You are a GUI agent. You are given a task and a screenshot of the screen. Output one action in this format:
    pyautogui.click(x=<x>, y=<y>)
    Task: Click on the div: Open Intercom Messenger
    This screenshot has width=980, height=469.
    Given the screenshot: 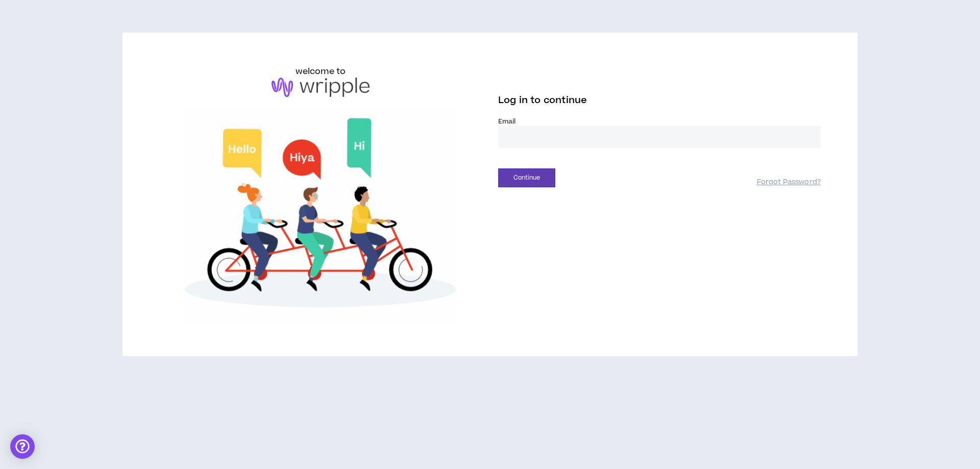 What is the action you would take?
    pyautogui.click(x=22, y=447)
    